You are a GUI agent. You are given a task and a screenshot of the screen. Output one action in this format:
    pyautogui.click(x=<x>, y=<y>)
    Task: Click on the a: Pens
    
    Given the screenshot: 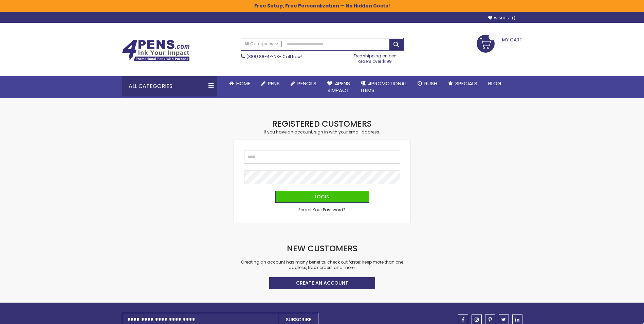 What is the action you would take?
    pyautogui.click(x=270, y=83)
    